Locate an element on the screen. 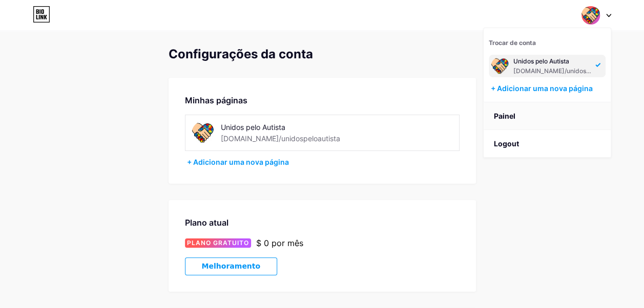 This screenshot has height=308, width=644. span: Melhoramento is located at coordinates (231, 266).